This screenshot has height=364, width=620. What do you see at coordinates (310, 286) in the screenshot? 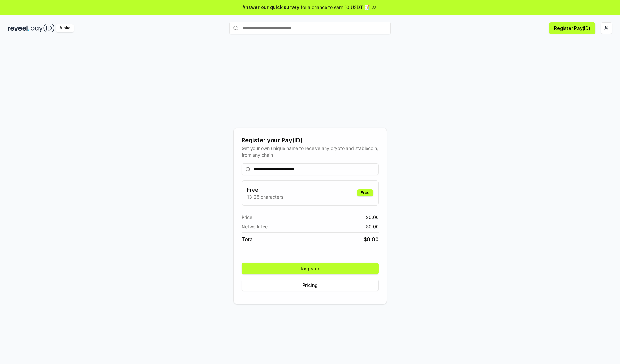
I see `button: Pricing` at bounding box center [310, 286].